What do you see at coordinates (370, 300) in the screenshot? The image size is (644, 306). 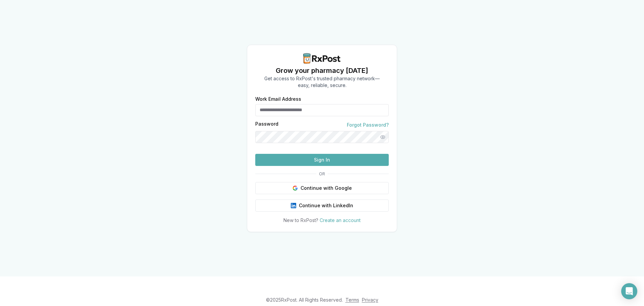 I see `a: Privacy` at bounding box center [370, 300].